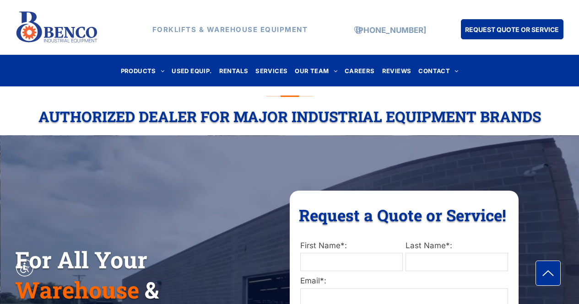  I want to click on a: SERVICES, so click(271, 70).